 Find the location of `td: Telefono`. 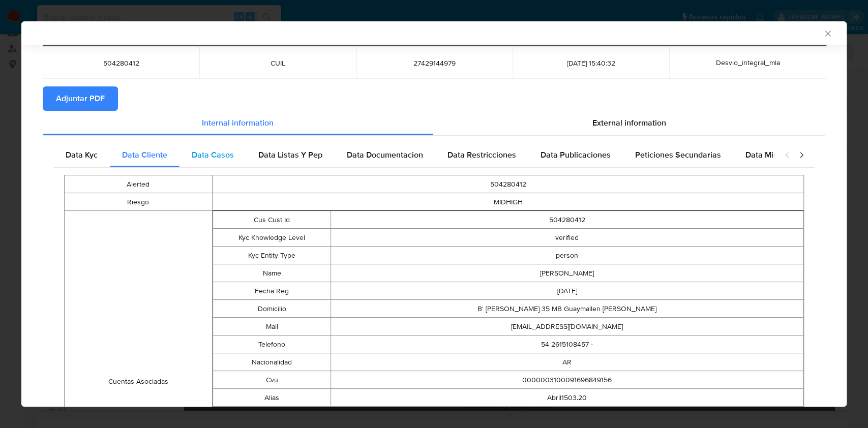

td: Telefono is located at coordinates (271, 344).